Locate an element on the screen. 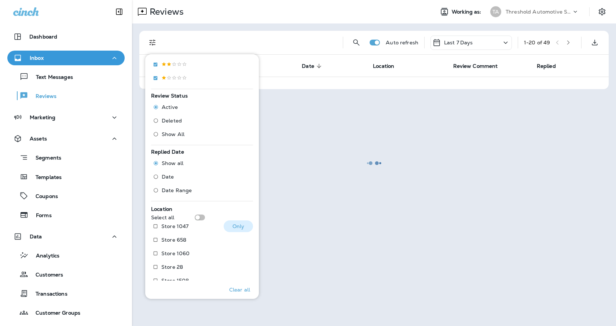  p: Assets is located at coordinates (38, 139).